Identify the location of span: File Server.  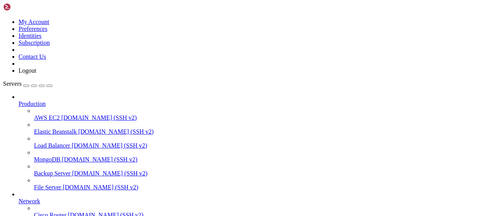
(47, 187).